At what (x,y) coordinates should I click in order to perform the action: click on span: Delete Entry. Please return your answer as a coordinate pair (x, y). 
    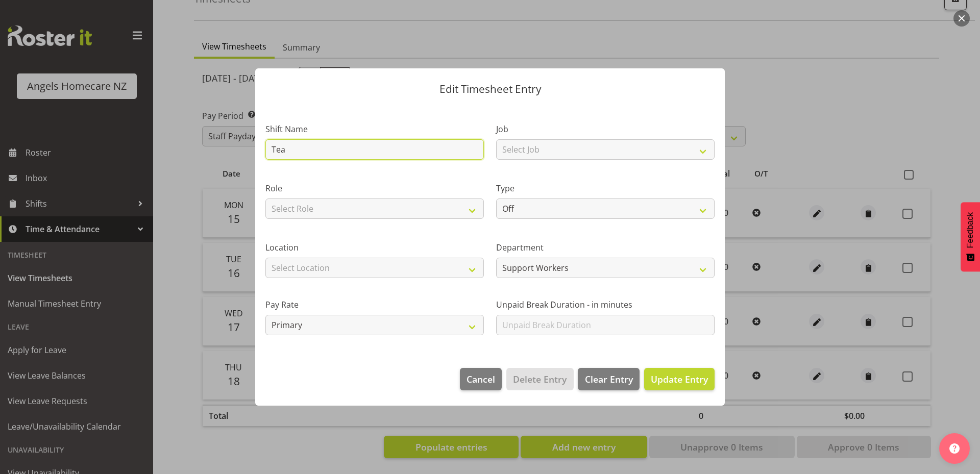
    Looking at the image, I should click on (540, 379).